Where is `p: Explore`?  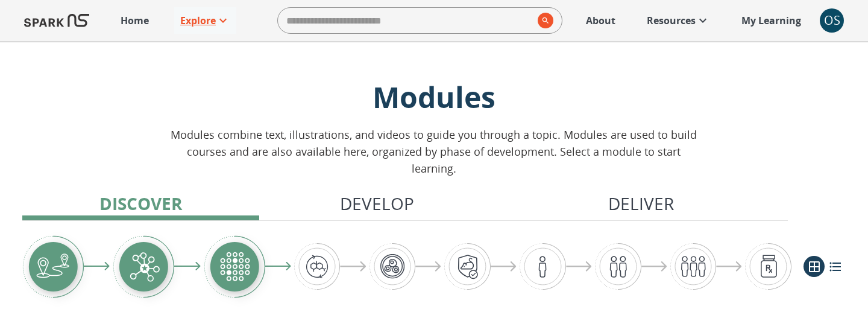 p: Explore is located at coordinates (197, 21).